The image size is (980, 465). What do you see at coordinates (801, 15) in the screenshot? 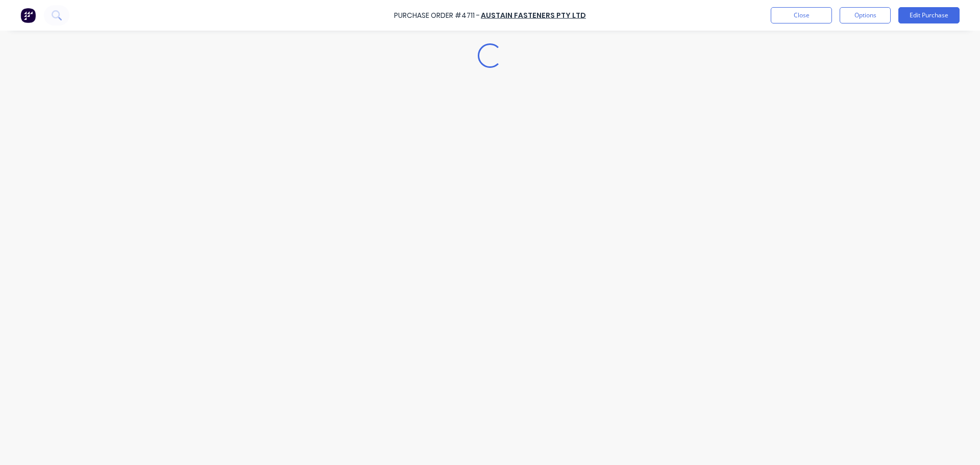
I see `button: Close` at bounding box center [801, 15].